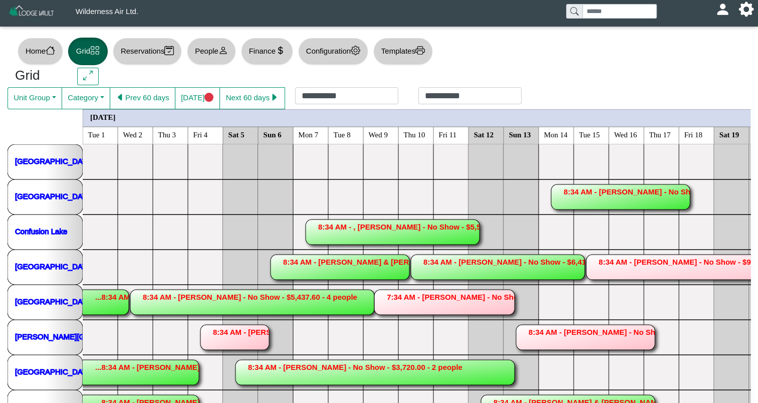 This screenshot has width=758, height=403. I want to click on text: Sat 12, so click(484, 134).